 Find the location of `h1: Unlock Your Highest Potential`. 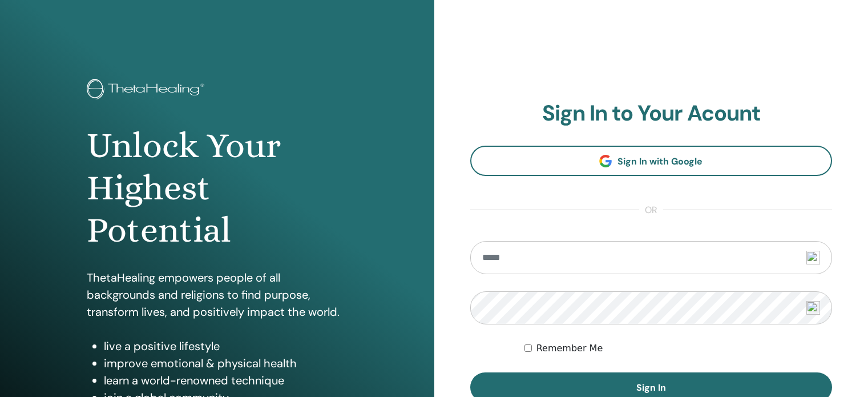

h1: Unlock Your Highest Potential is located at coordinates (217, 188).